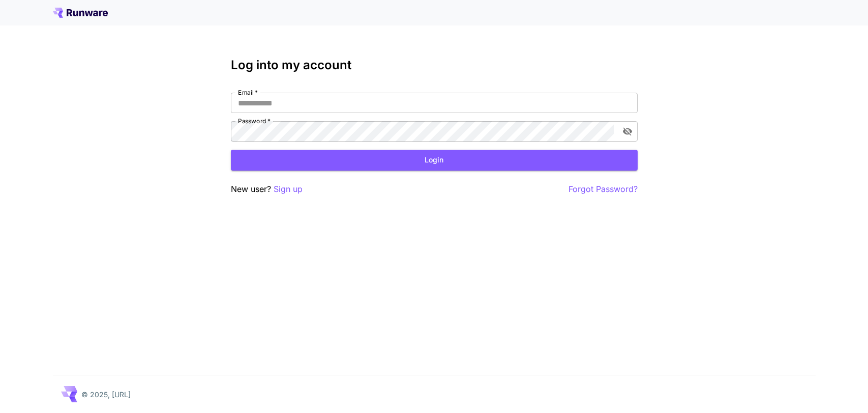 This screenshot has height=413, width=868. I want to click on button: toggle password visibility, so click(627, 132).